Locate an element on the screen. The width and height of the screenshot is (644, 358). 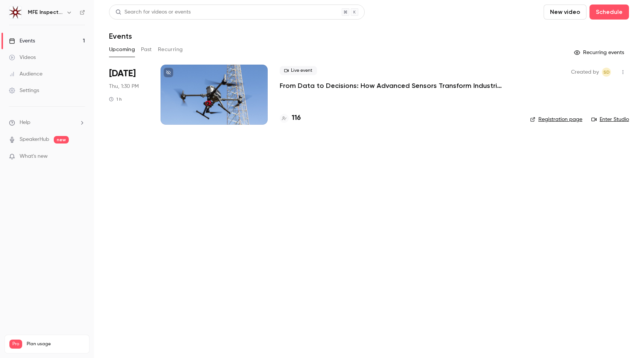
span: Plan usage is located at coordinates (56, 344).